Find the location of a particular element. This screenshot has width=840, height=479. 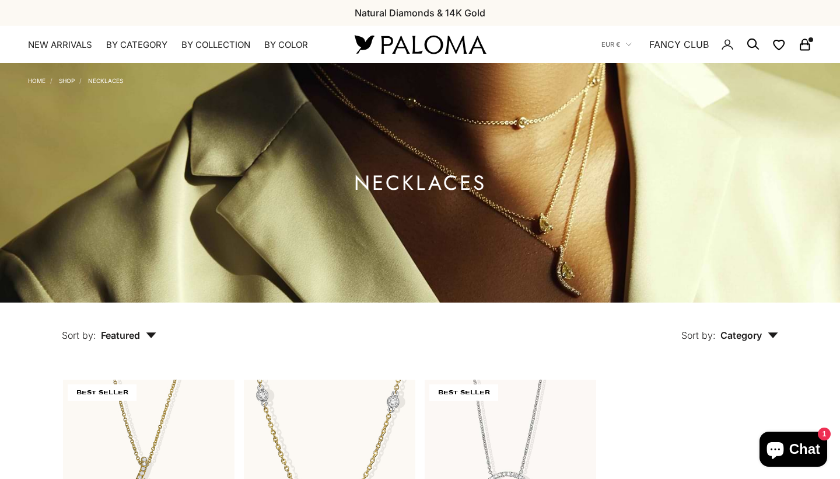

a: Necklaces is located at coordinates (106, 81).